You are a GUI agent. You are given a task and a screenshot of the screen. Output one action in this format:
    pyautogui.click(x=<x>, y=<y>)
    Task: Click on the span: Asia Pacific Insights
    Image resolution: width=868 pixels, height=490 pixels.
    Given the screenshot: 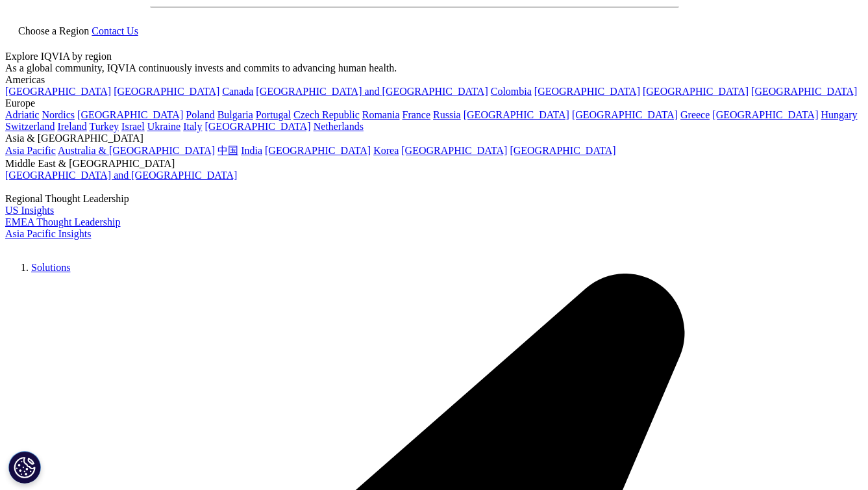 What is the action you would take?
    pyautogui.click(x=48, y=233)
    